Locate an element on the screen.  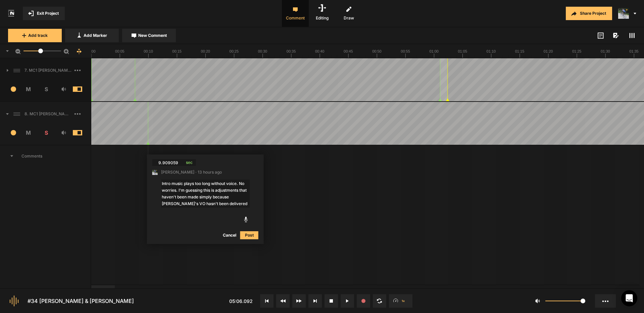
text: 00:30 is located at coordinates (263, 51).